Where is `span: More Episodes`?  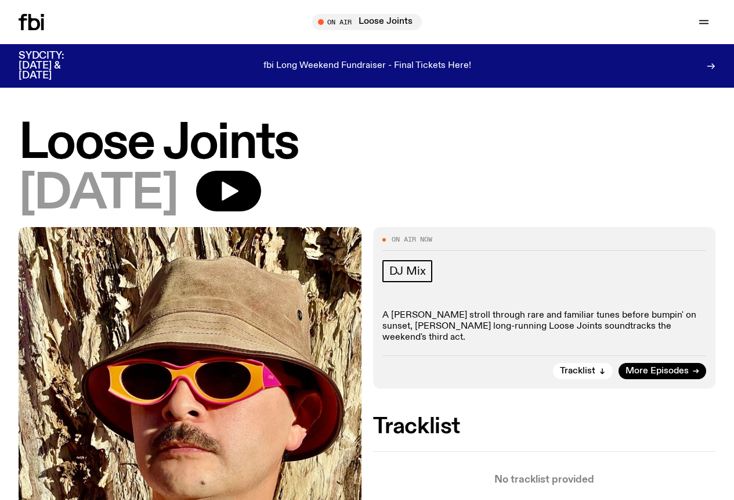 span: More Episodes is located at coordinates (657, 371).